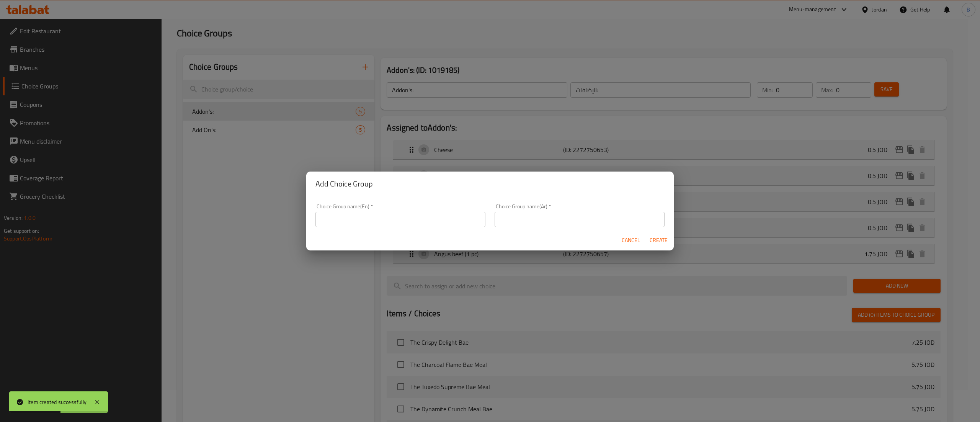 The width and height of the screenshot is (980, 422). What do you see at coordinates (631, 240) in the screenshot?
I see `span: Cancel` at bounding box center [631, 240].